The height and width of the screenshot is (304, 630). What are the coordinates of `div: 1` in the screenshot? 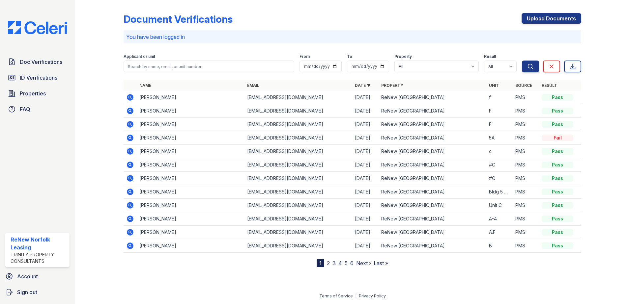 It's located at (320, 264).